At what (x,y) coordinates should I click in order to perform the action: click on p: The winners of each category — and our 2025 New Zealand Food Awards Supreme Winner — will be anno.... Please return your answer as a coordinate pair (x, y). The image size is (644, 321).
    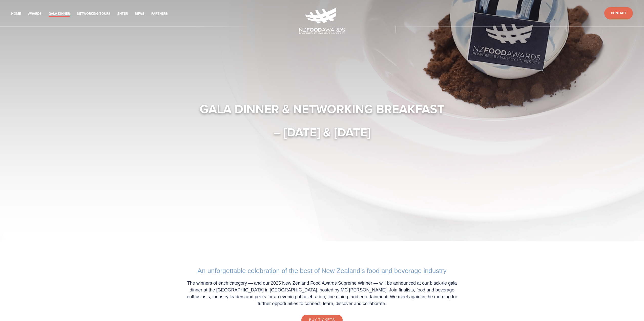
    Looking at the image, I should click on (322, 293).